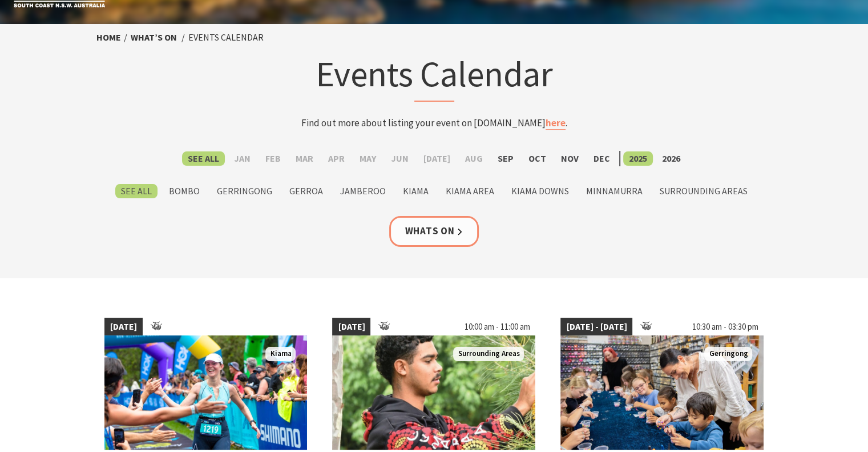 This screenshot has width=868, height=452. I want to click on h1: Events Calendar, so click(434, 76).